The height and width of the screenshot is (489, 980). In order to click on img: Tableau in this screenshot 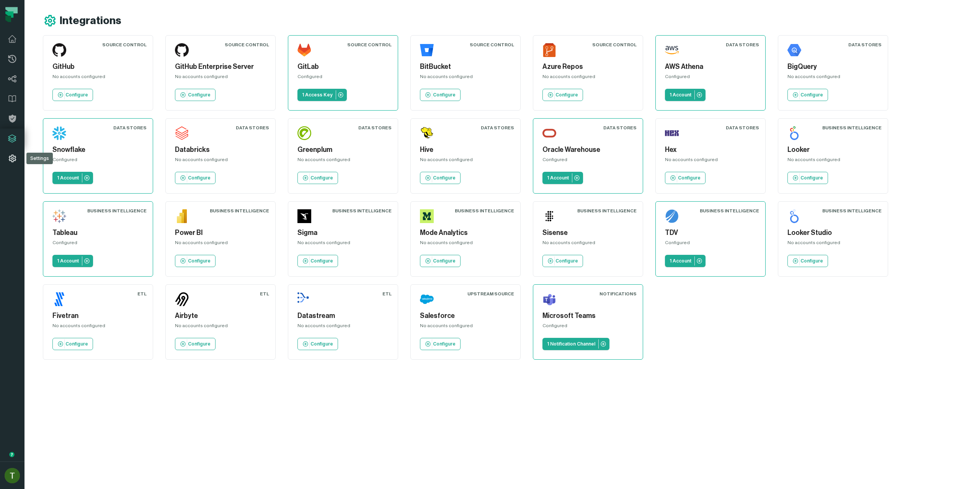, I will do `click(59, 216)`.